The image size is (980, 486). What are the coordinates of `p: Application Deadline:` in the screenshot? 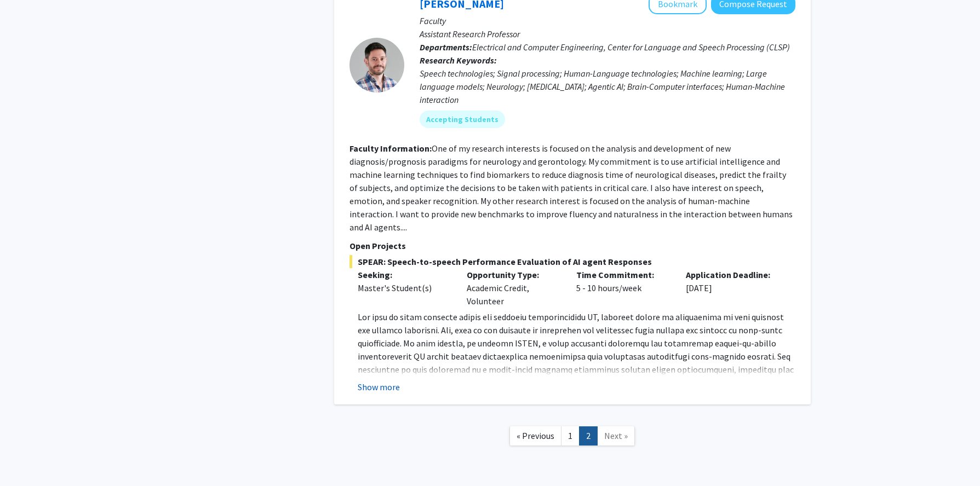 It's located at (733, 275).